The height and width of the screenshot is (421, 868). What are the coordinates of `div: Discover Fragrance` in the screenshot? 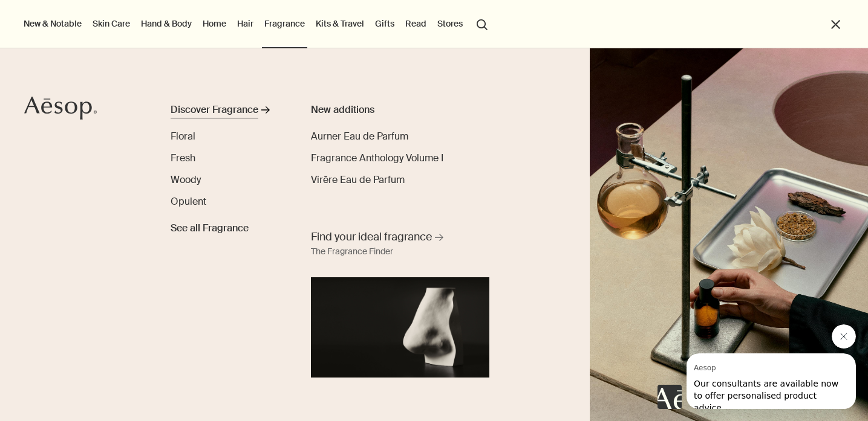 It's located at (214, 110).